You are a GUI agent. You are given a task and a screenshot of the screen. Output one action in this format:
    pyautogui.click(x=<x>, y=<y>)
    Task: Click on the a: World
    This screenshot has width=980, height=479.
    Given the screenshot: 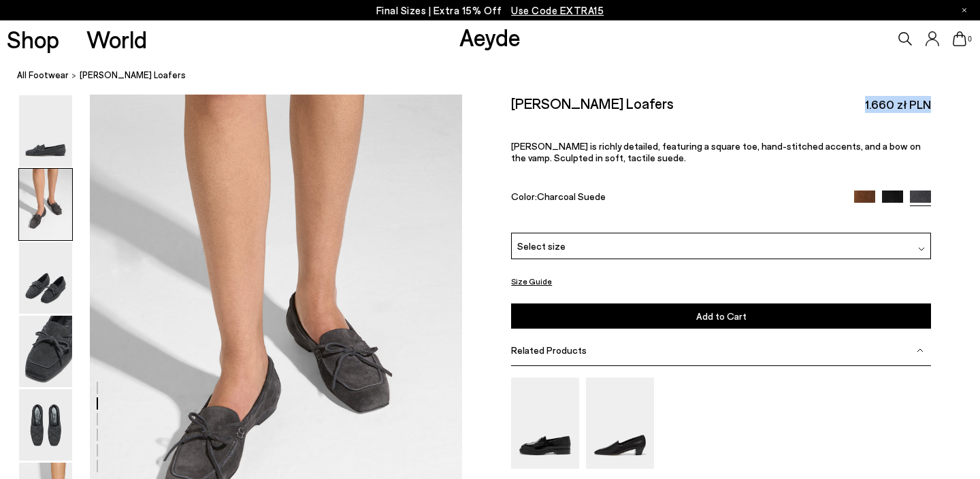 What is the action you would take?
    pyautogui.click(x=116, y=39)
    